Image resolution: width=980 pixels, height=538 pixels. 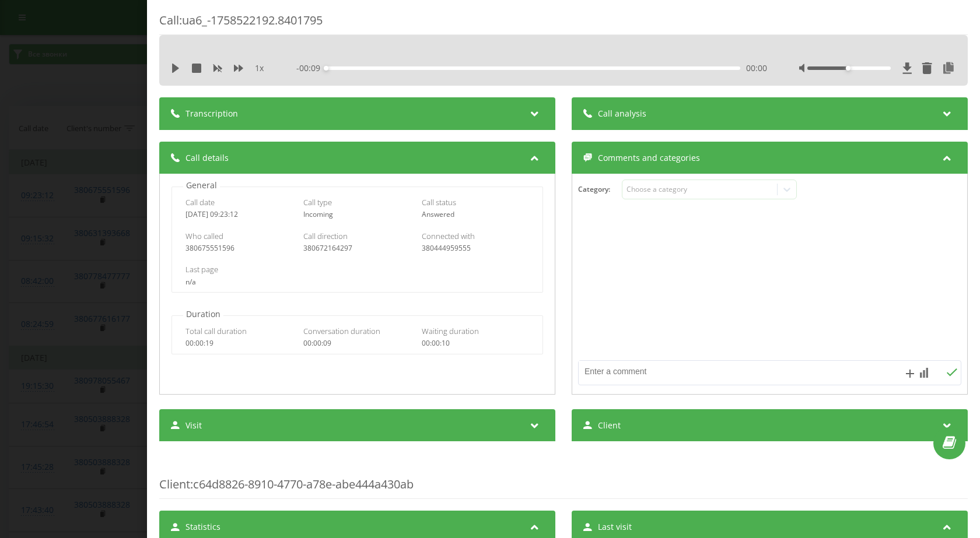 I want to click on div: 00:00:09, so click(x=357, y=344).